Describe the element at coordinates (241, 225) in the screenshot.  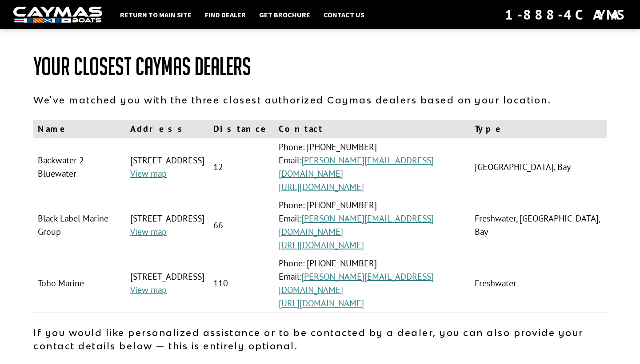
I see `td: 66` at that location.